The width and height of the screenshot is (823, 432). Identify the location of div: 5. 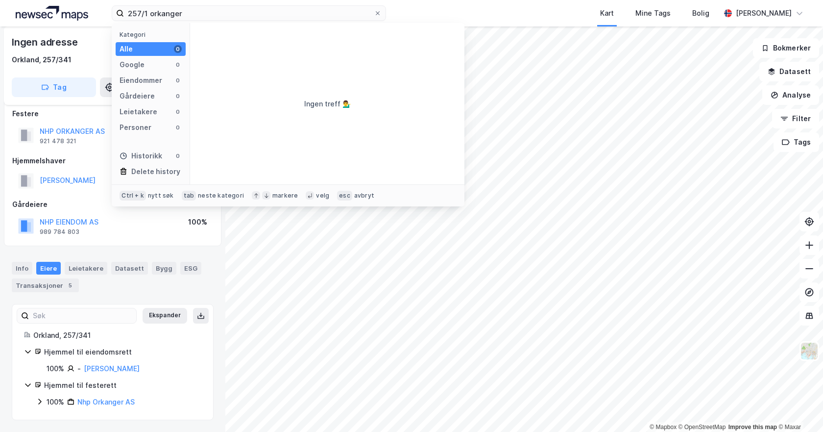
(70, 285).